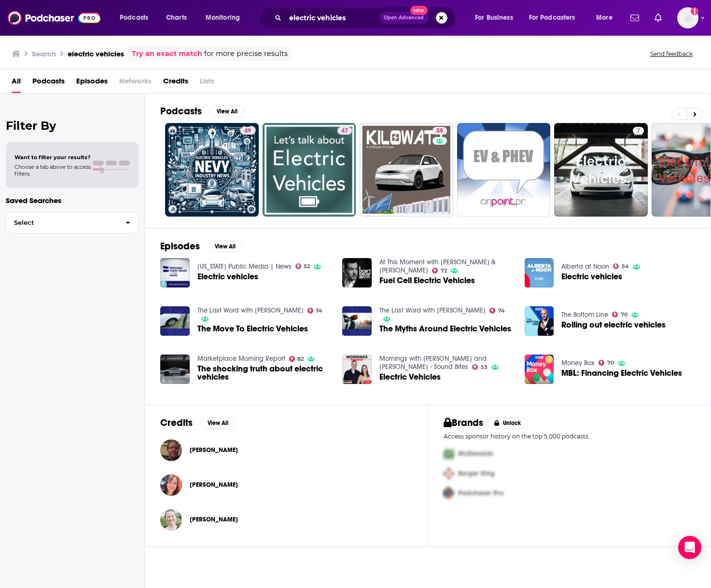  What do you see at coordinates (449, 474) in the screenshot?
I see `img: Second Pro Logo` at bounding box center [449, 474].